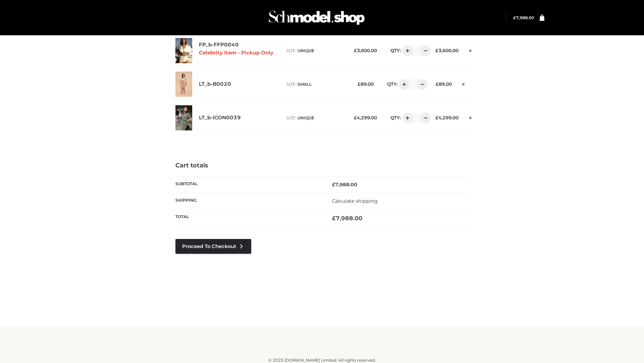 This screenshot has height=363, width=644. I want to click on img: Schmodel Admin 964, so click(317, 18).